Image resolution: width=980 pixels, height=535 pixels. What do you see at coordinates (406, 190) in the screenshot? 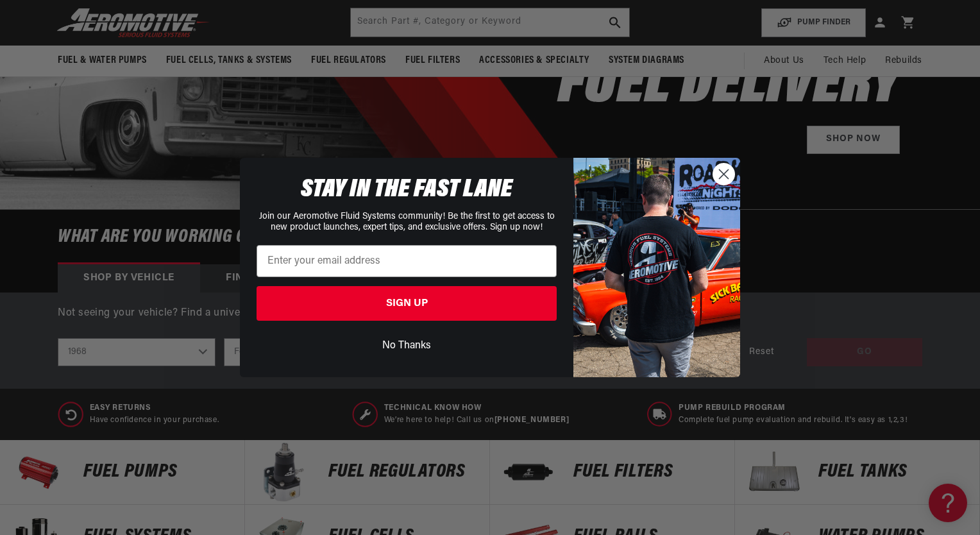
I see `span: STAY IN THE FAST LANE` at bounding box center [406, 190].